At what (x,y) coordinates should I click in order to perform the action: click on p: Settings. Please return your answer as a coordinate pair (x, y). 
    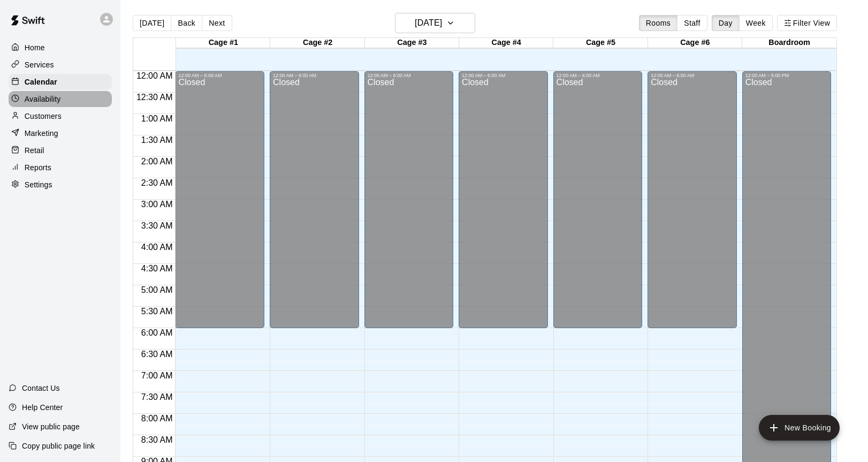
    Looking at the image, I should click on (39, 184).